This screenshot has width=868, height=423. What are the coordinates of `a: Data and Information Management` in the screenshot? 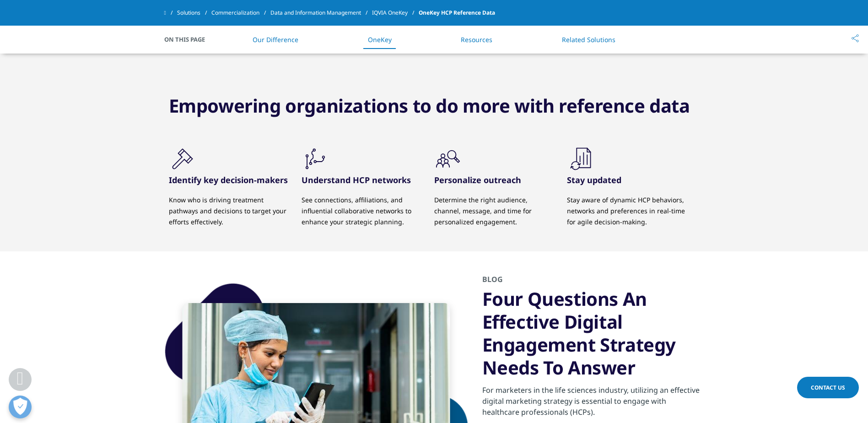 It's located at (321, 13).